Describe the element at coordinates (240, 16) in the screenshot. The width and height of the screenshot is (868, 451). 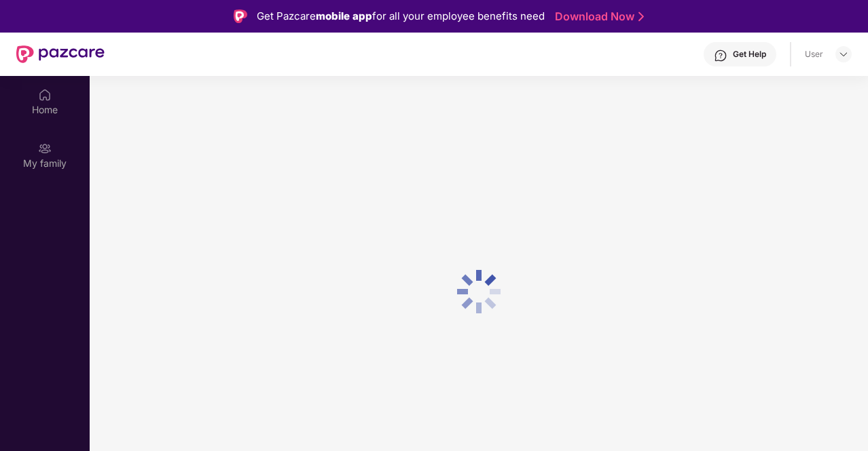
I see `img: Logo` at that location.